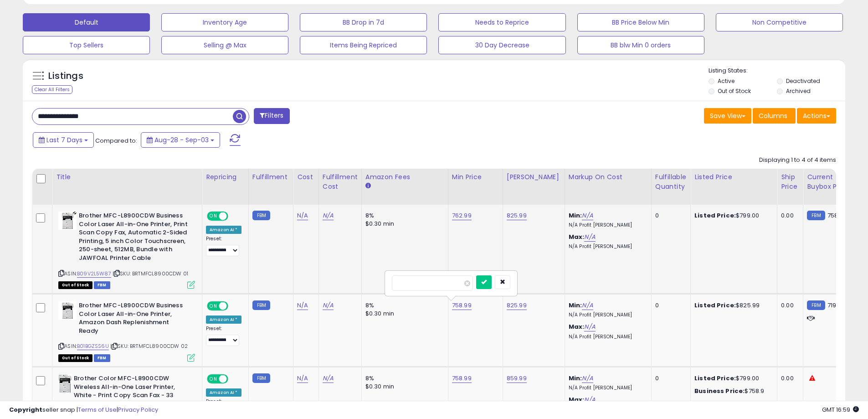  Describe the element at coordinates (225, 45) in the screenshot. I see `button: Selling @ Max` at that location.